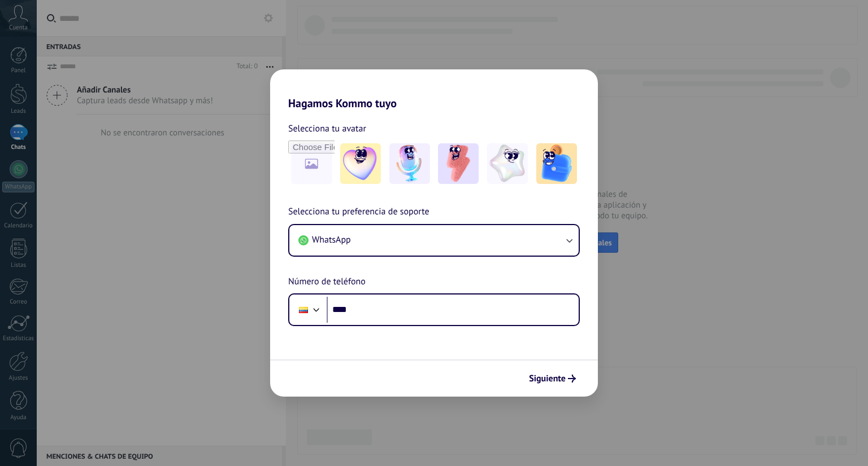 The width and height of the screenshot is (868, 466). Describe the element at coordinates (410, 164) in the screenshot. I see `img: -2.jpeg` at that location.